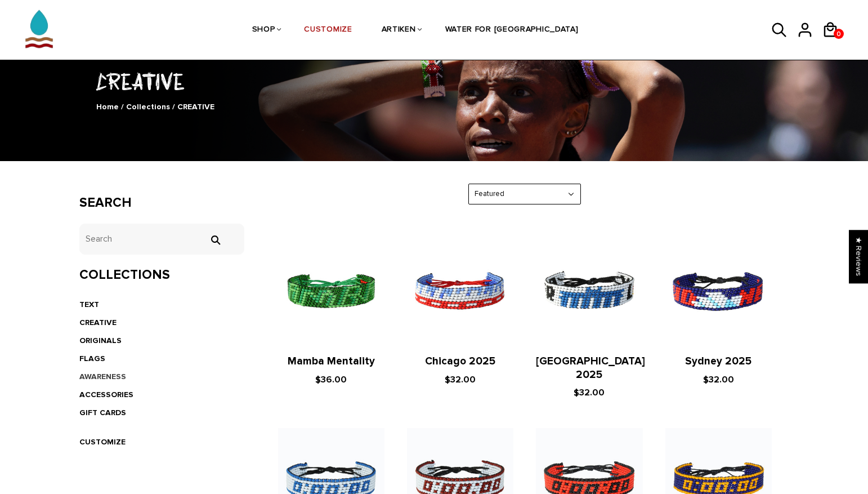 This screenshot has height=494, width=868. What do you see at coordinates (858, 256) in the screenshot?
I see `div: Click to open Judge.me floating reviews tab` at bounding box center [858, 256].